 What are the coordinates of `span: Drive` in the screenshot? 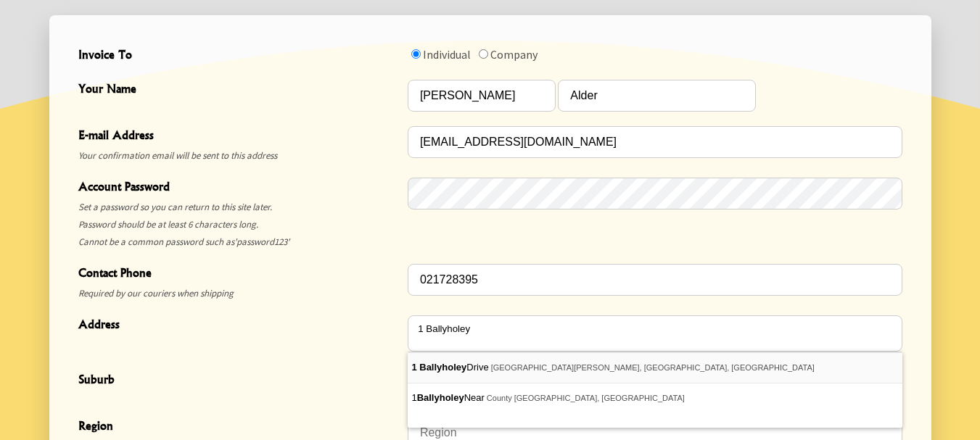 It's located at (450, 367).